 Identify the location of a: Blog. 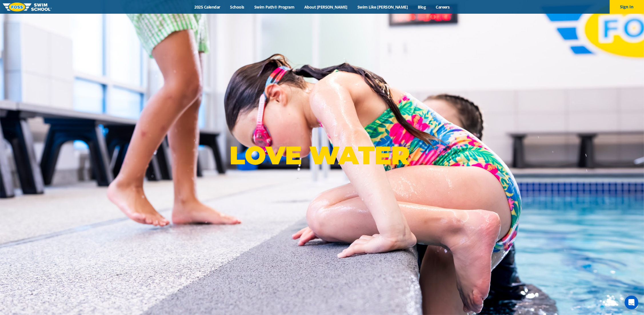
(422, 7).